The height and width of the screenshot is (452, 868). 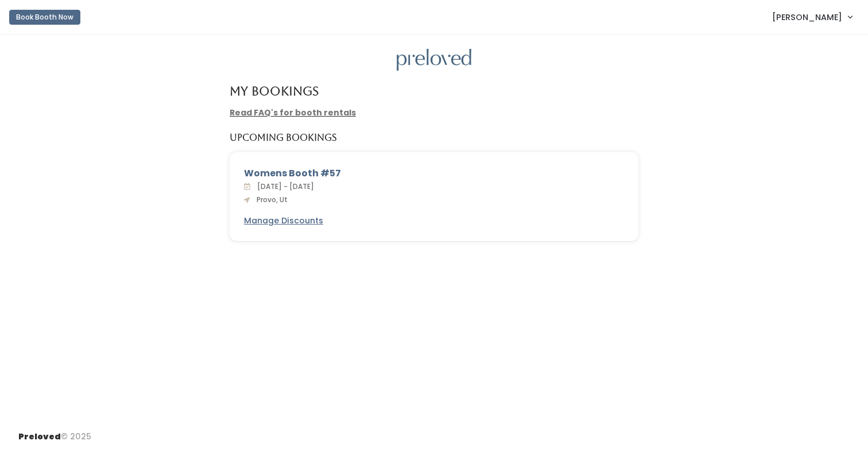 What do you see at coordinates (274, 91) in the screenshot?
I see `h4: My Bookings` at bounding box center [274, 91].